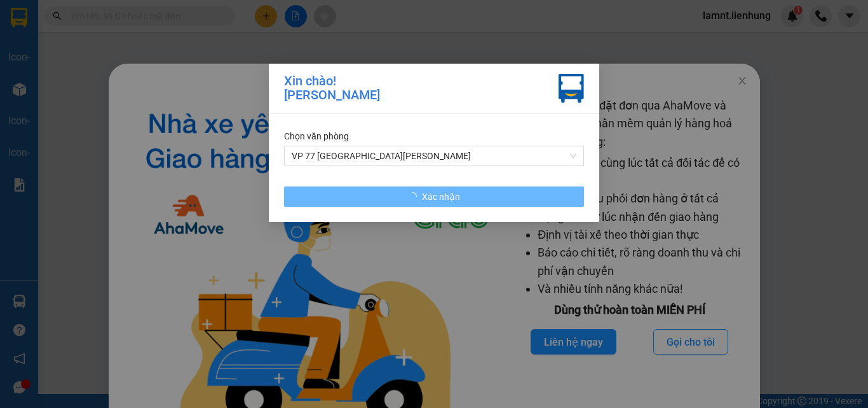 The image size is (868, 408). I want to click on div: Chọn văn phòng, so click(434, 136).